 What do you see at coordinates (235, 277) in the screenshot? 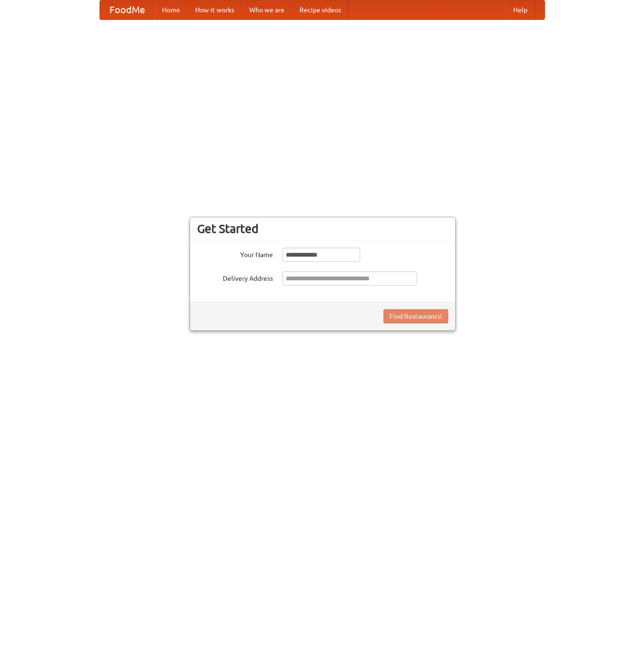
I see `label: Delivery Address` at bounding box center [235, 277].